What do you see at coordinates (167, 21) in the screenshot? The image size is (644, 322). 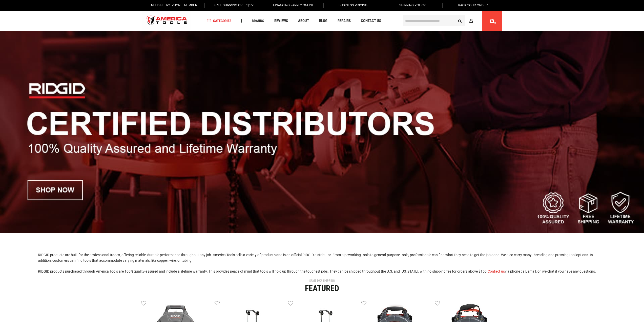 I see `a: store logo` at bounding box center [167, 21].